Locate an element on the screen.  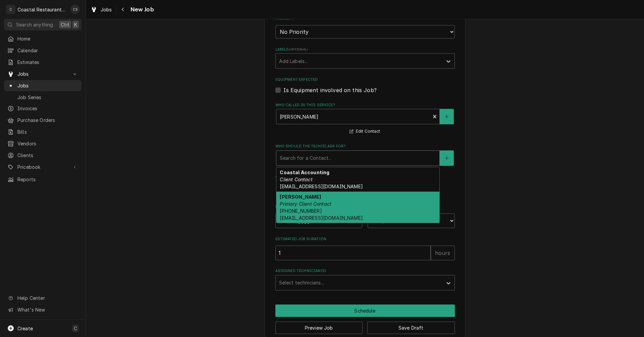
span: Estimates is located at coordinates (48, 62).